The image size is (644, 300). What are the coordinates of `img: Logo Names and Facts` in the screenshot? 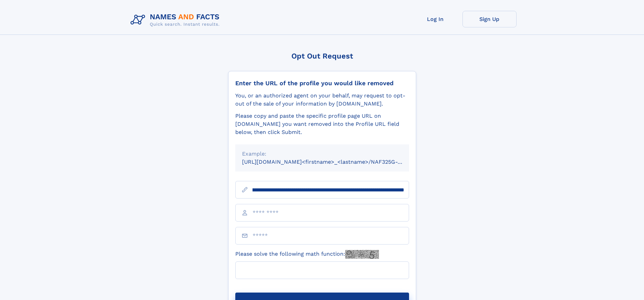 It's located at (177, 20).